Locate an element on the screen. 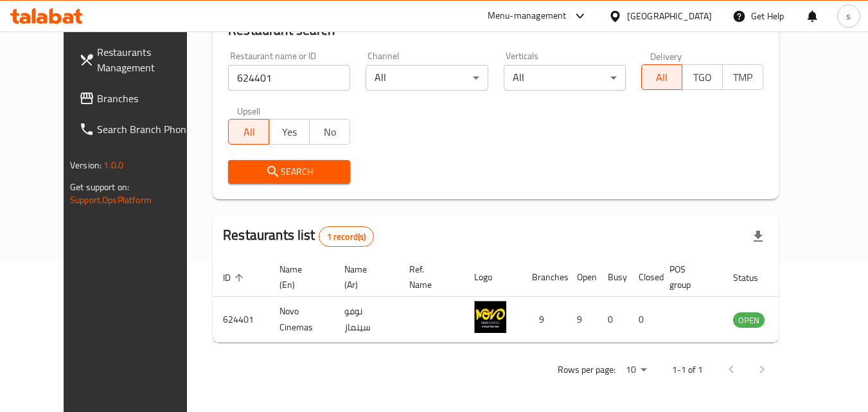 The height and width of the screenshot is (412, 868). a: Restaurants Management is located at coordinates (139, 60).